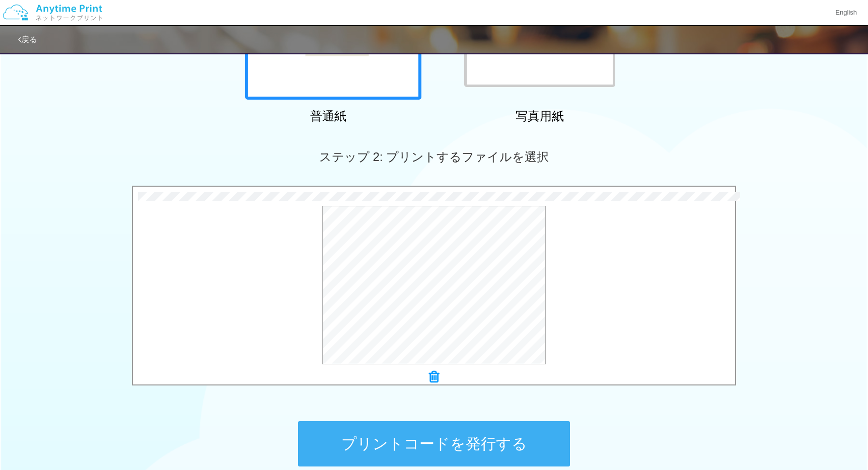  I want to click on a: 戻る, so click(28, 40).